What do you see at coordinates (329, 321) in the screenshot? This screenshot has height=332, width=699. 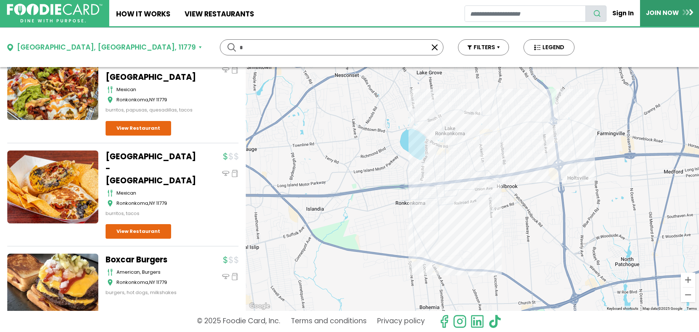 I see `a: Terms and conditions` at bounding box center [329, 321].